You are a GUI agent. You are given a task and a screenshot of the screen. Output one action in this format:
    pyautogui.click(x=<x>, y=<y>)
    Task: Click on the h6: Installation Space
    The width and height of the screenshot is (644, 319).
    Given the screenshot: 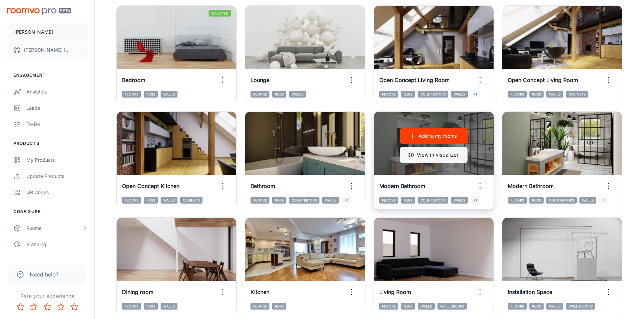 What is the action you would take?
    pyautogui.click(x=530, y=292)
    